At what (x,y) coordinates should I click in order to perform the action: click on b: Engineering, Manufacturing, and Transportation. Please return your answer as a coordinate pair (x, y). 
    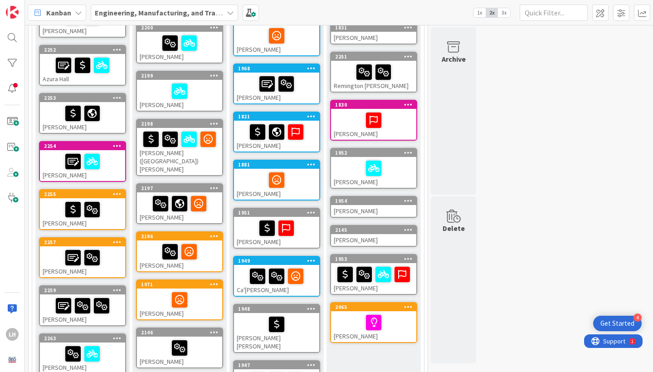
    Looking at the image, I should click on (175, 13).